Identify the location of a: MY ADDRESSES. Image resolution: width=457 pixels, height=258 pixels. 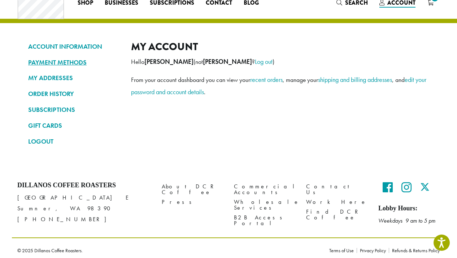
(74, 78).